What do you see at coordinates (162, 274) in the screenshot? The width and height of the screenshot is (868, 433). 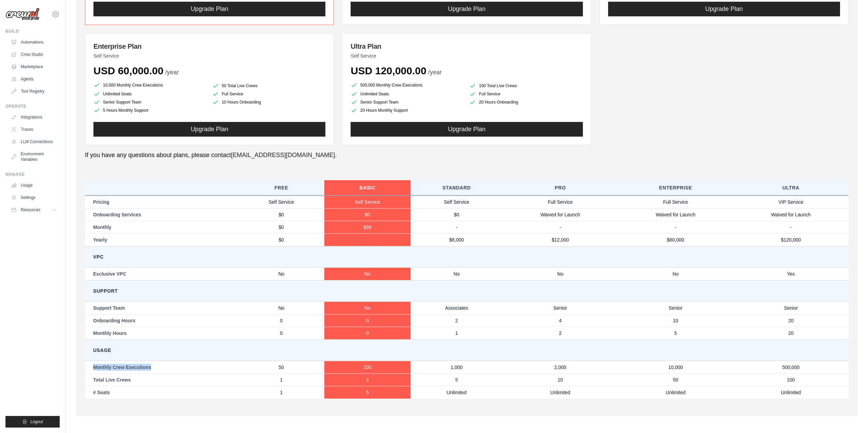 I see `td: Exclusive VPC` at bounding box center [162, 274].